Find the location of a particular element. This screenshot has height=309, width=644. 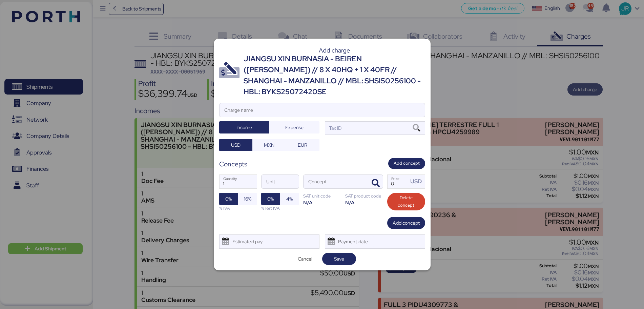

span: 16% is located at coordinates (248, 199).